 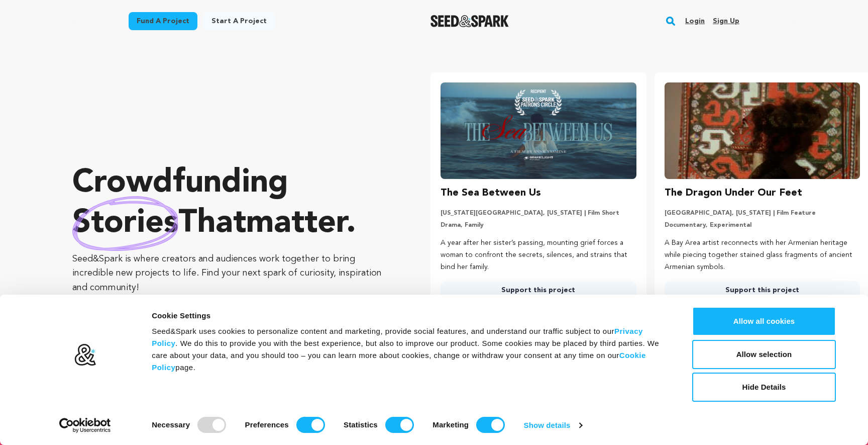 What do you see at coordinates (538, 255) in the screenshot?
I see `p: A year after her sister’s passing, mounting grief forces a woman to confront the secrets, silence...` at bounding box center [538, 255].